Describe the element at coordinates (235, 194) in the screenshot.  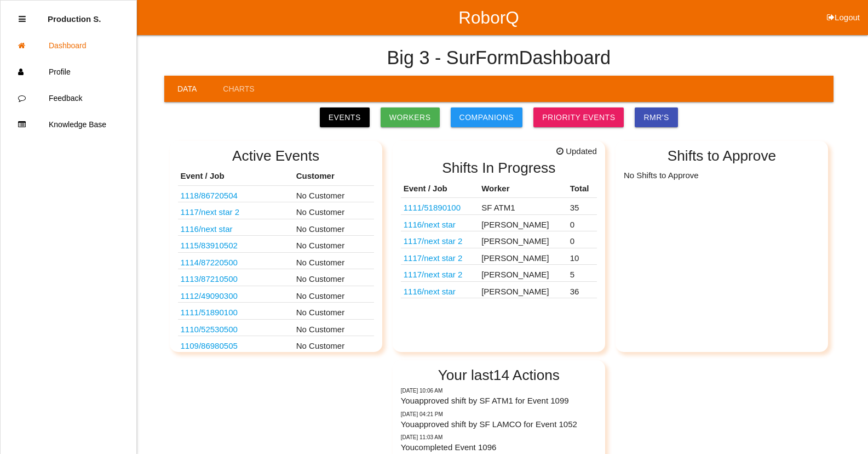
I see `td: STELLANTIS TORQUE CONVERTER` at that location.